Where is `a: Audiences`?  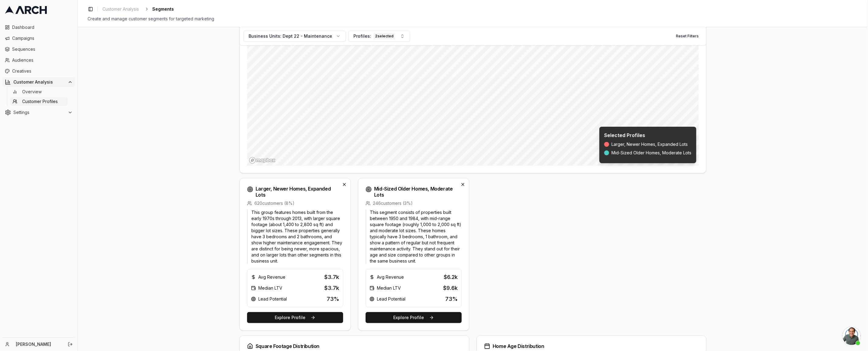 a: Audiences is located at coordinates (38, 60).